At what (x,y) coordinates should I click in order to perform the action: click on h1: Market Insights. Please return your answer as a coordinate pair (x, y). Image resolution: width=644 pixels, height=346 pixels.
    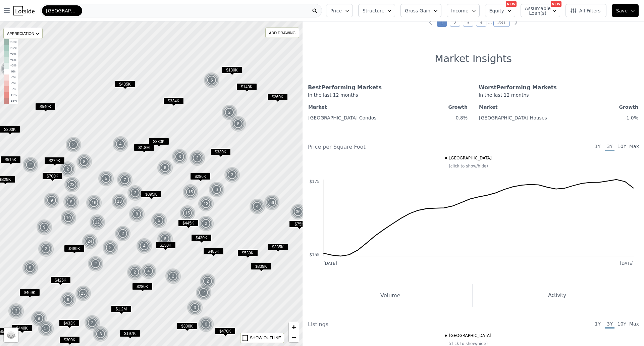
    Looking at the image, I should click on (474, 59).